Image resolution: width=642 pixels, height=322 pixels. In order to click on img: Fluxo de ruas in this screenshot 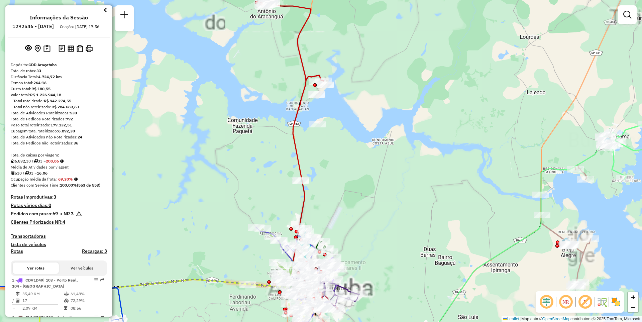, I will do `click(601, 302)`.